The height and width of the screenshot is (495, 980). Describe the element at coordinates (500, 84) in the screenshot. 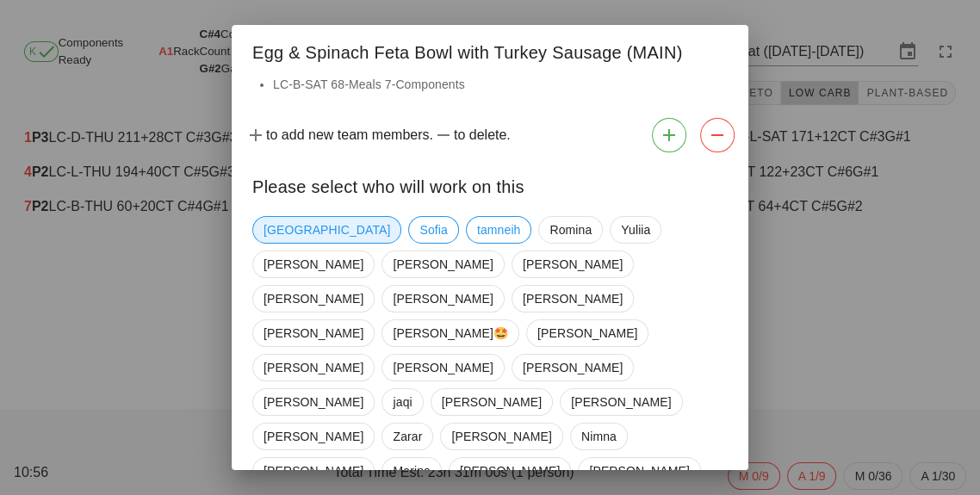

I see `li: LC-B-SAT 68-Meals 7-Components` at that location.